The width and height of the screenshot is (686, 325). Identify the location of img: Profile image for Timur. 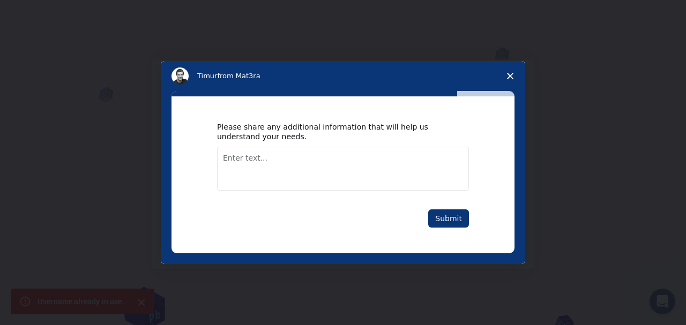
(180, 76).